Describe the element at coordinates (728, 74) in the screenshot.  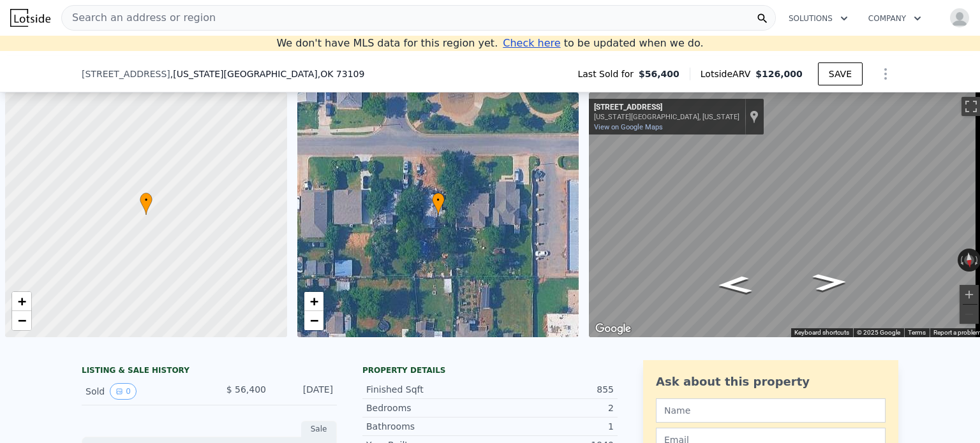
I see `span: Lotside ARV` at that location.